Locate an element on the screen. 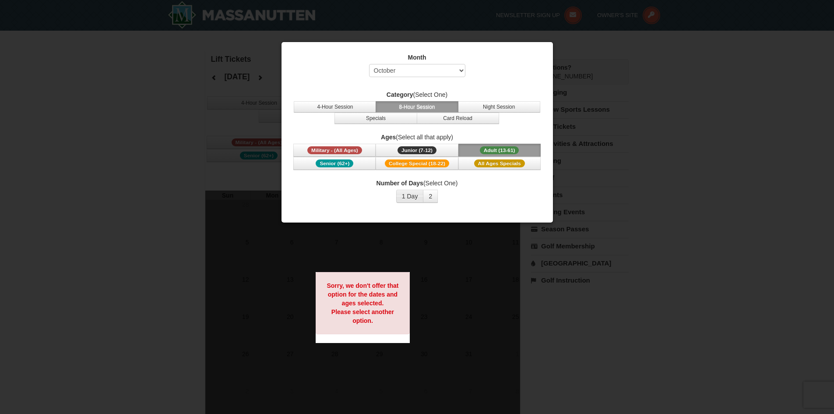 The width and height of the screenshot is (834, 414). button: College Special (18-22) is located at coordinates (417, 163).